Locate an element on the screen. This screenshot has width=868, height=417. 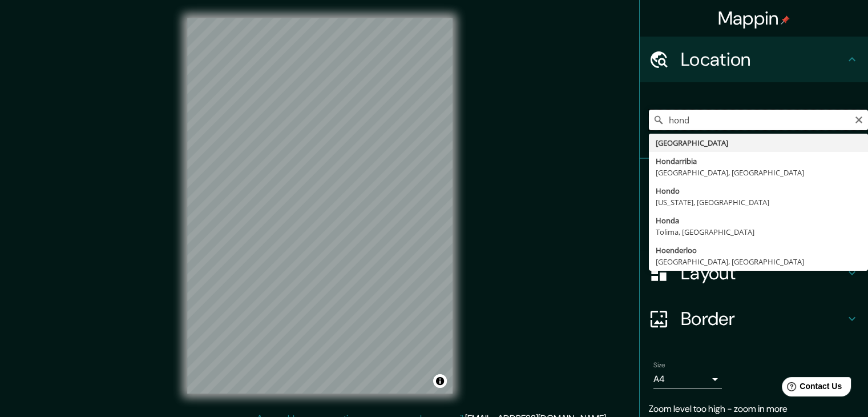
img: pin-icon.png is located at coordinates (786, 20).